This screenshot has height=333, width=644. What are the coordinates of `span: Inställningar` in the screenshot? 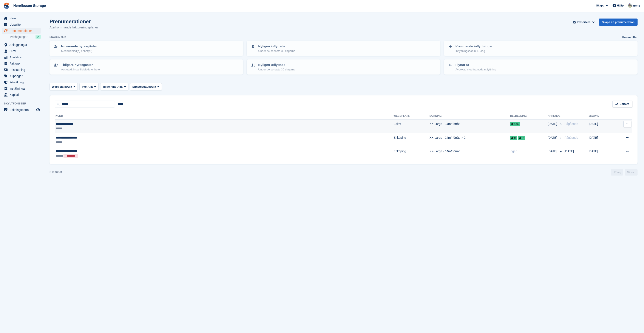 It's located at (23, 88).